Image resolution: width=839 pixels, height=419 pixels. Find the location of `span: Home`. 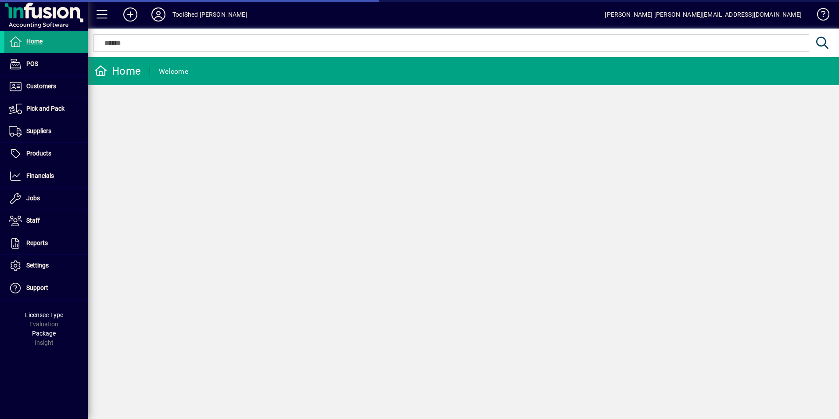

span: Home is located at coordinates (34, 41).